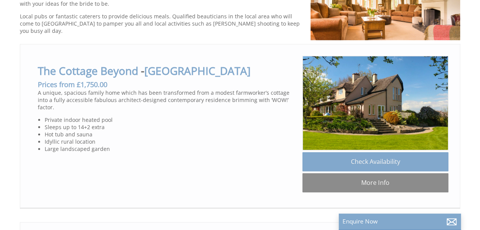  I want to click on a: More Info, so click(375, 182).